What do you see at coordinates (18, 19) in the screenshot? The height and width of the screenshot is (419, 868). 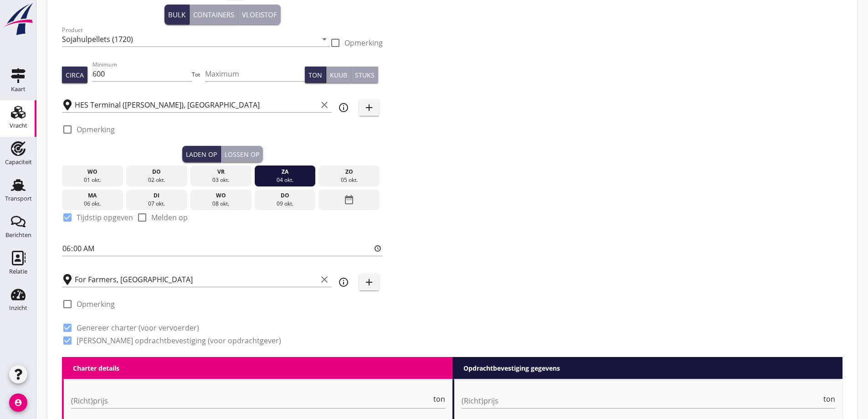 I see `img: logo-small.a267ee39.svg` at bounding box center [18, 19].